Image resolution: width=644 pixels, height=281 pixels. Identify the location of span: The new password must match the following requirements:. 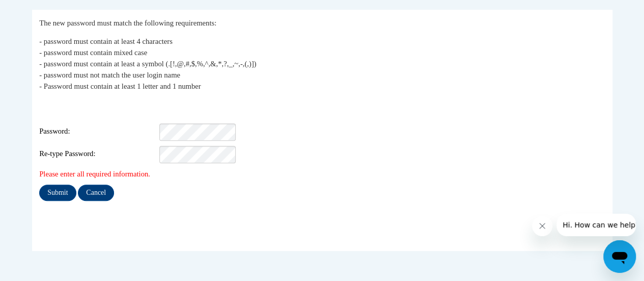
(128, 23).